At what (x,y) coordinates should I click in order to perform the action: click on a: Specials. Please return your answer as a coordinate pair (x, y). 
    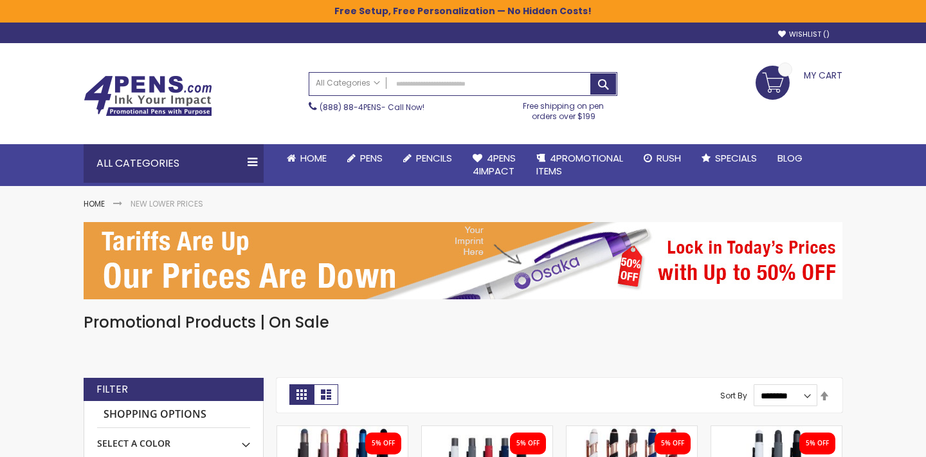
    Looking at the image, I should click on (729, 158).